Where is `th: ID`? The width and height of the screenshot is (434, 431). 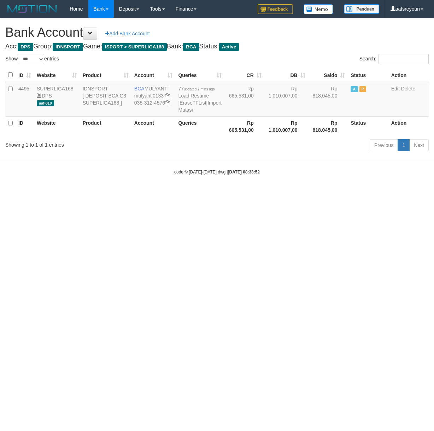 th: ID is located at coordinates (25, 126).